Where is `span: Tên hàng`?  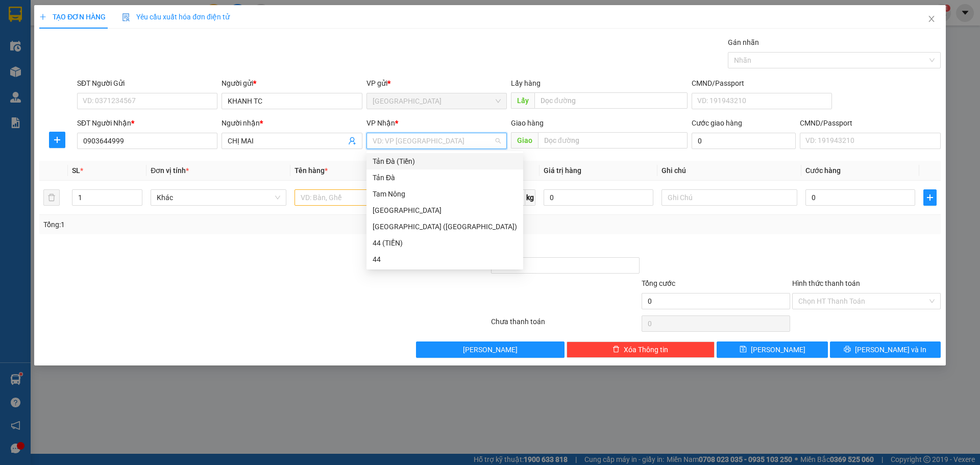 span: Tên hàng is located at coordinates (311, 170).